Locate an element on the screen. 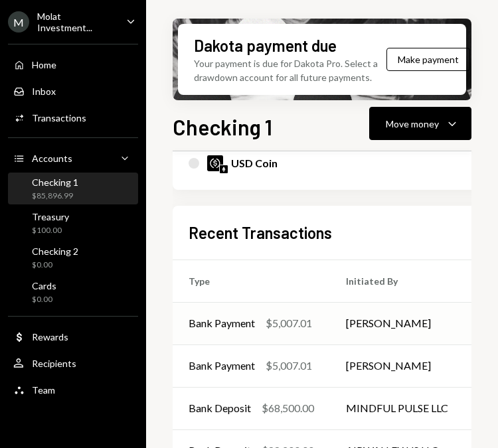 This screenshot has width=498, height=448. a: Transactions is located at coordinates (73, 117).